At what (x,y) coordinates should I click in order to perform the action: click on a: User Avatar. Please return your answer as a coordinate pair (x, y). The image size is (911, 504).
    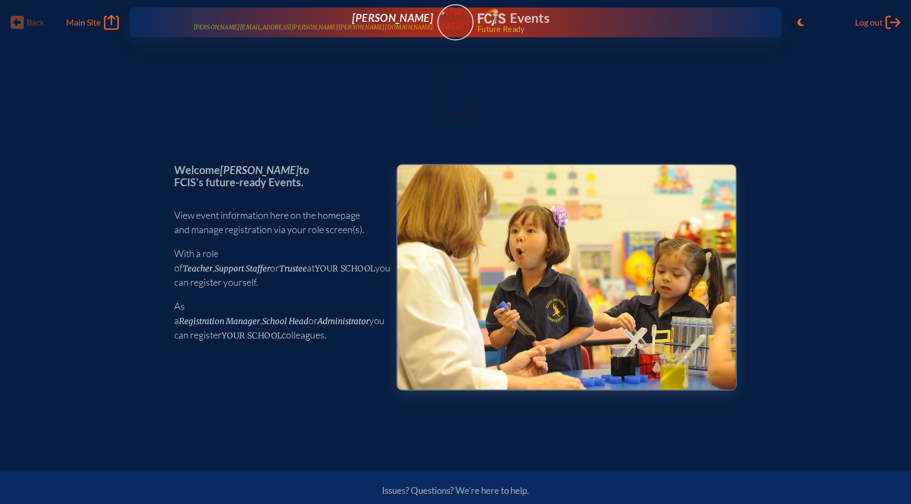
    Looking at the image, I should click on (455, 22).